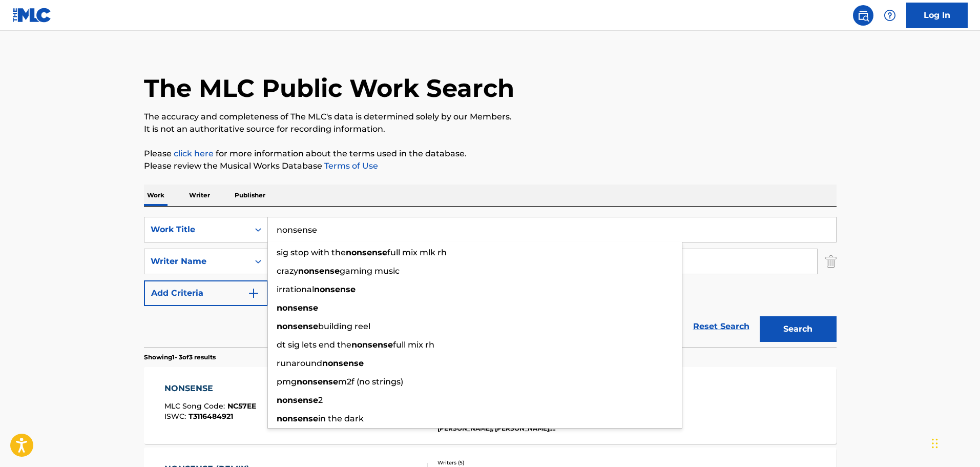 This screenshot has height=467, width=980. Describe the element at coordinates (156, 196) in the screenshot. I see `p: Work` at that location.